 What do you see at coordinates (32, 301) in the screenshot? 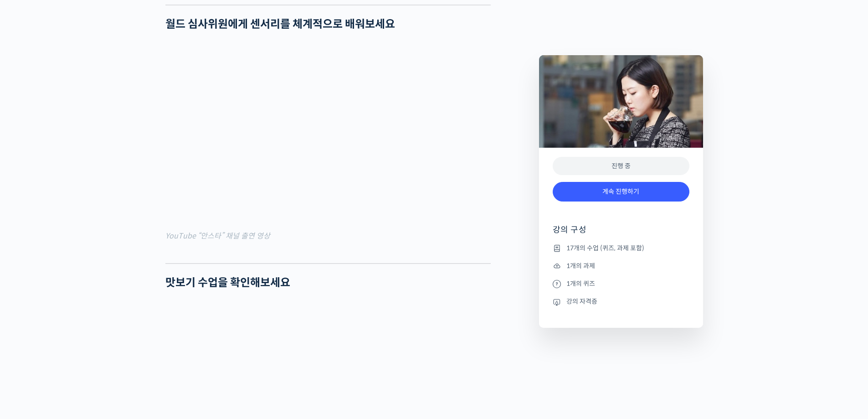
I see `a: 홈` at bounding box center [32, 301].